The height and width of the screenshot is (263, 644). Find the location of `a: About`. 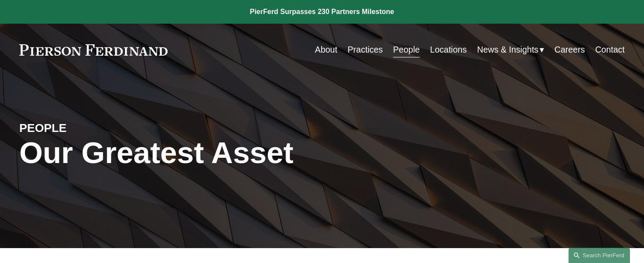

a: About is located at coordinates (326, 50).